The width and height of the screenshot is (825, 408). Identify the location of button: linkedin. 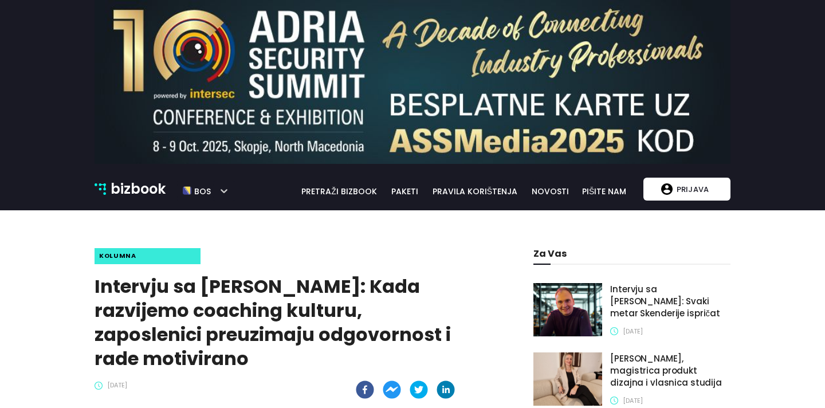
(446, 390).